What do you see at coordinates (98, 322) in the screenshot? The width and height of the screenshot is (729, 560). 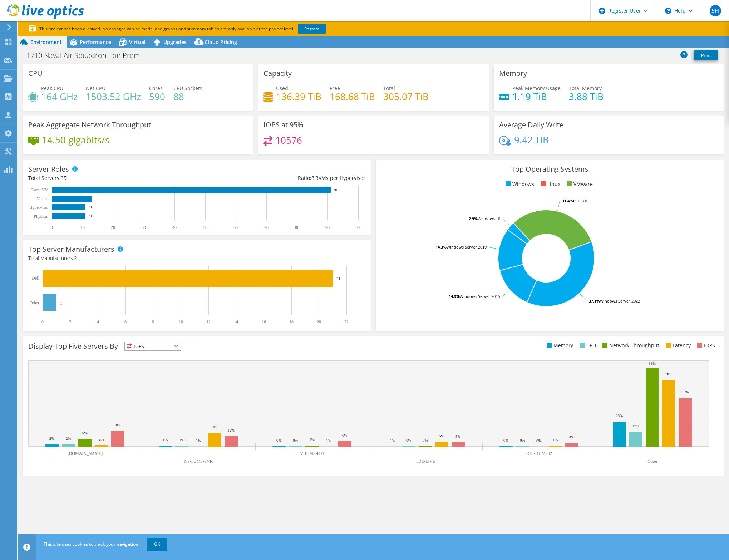 I see `text: 4` at bounding box center [98, 322].